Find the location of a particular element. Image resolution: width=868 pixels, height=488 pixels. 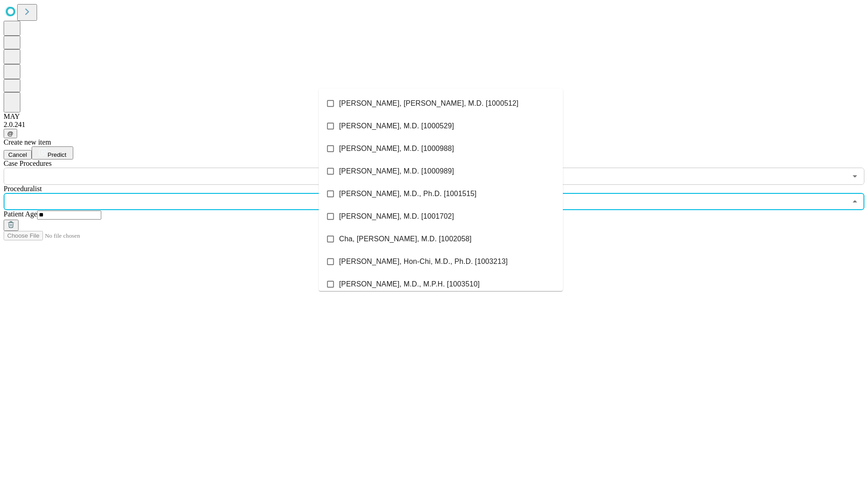

button: Close is located at coordinates (855, 202).